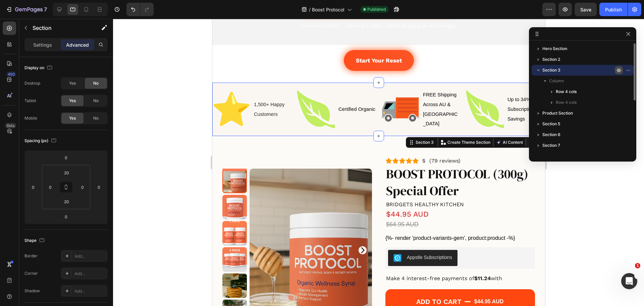 Image resolution: width=644 pixels, height=306 pixels. What do you see at coordinates (140, 9) in the screenshot?
I see `div: Undo/Redo` at bounding box center [140, 9].